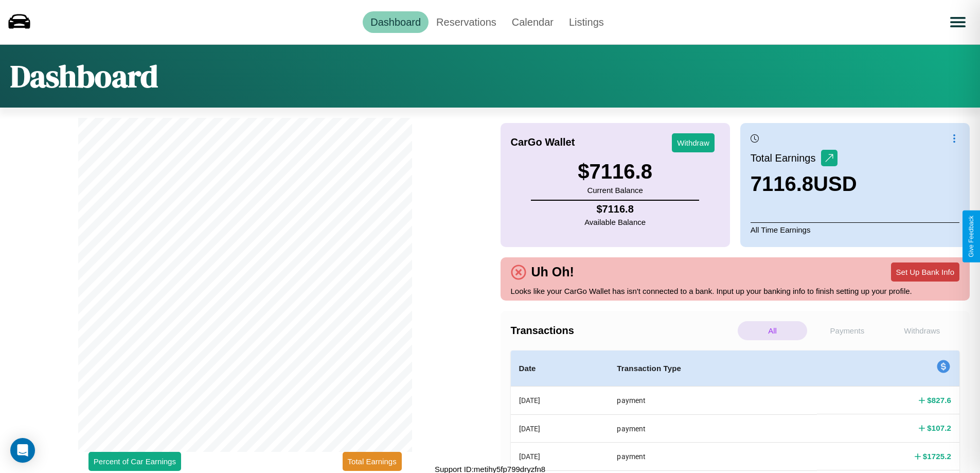  What do you see at coordinates (396, 22) in the screenshot?
I see `a: Dashboard` at bounding box center [396, 22].